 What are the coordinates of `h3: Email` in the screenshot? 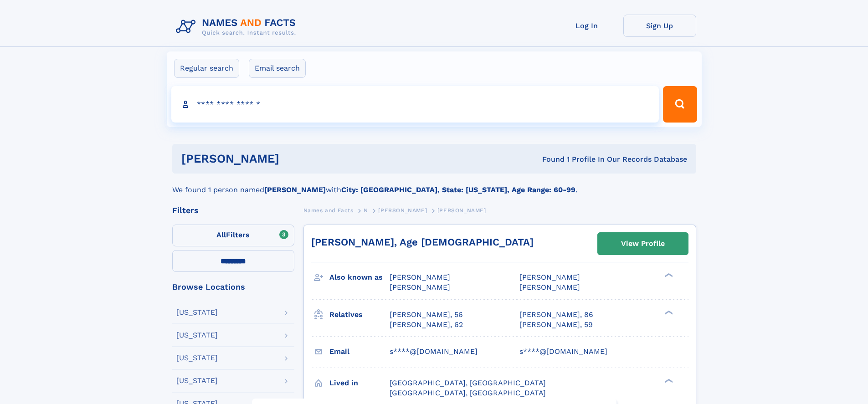 It's located at (360, 351).